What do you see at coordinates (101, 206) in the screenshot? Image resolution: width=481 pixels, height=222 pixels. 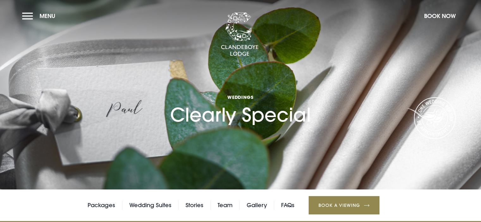 I see `a: Packages` at bounding box center [101, 206].